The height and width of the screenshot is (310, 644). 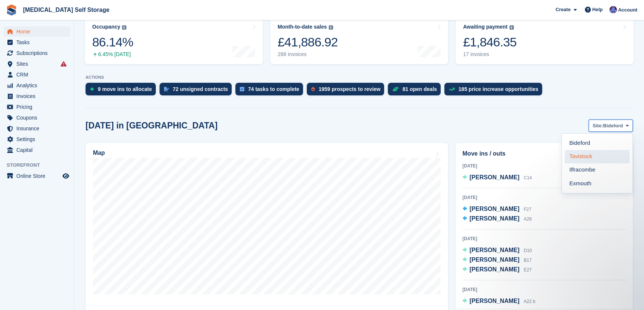 What do you see at coordinates (452, 89) in the screenshot?
I see `img: price_increase_opportunities-93ffe204e8149a01c8c9dc8f82e8f89637d9d84a8eef4429ea346261dce0b2c0.svg` at bounding box center [452, 89].